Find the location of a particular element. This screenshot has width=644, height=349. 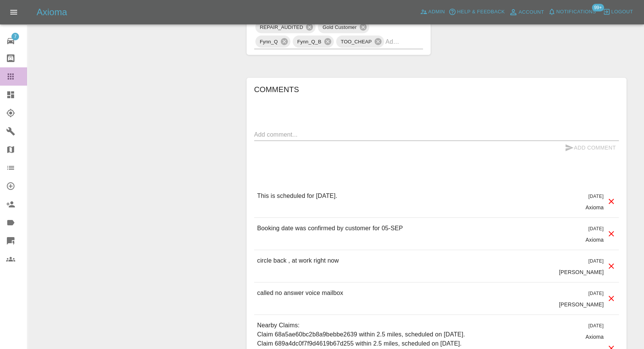

span: Admin is located at coordinates (437, 12).